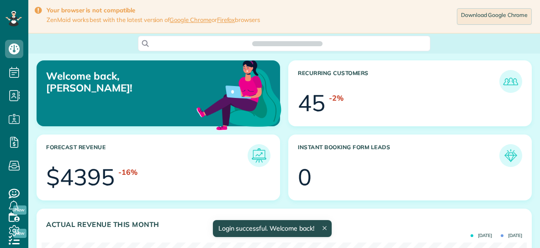  I want to click on div: 0, so click(305, 177).